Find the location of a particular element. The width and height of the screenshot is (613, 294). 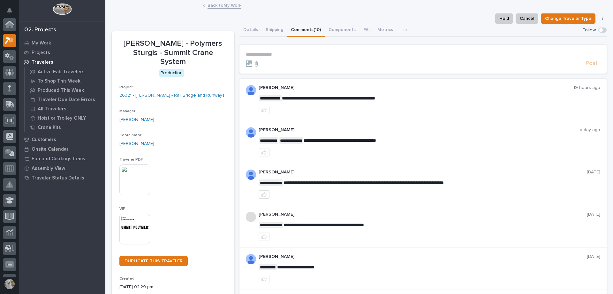

span: Post is located at coordinates (592, 63).